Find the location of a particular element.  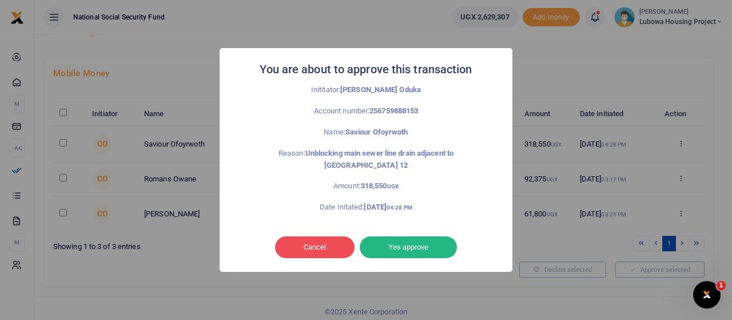

span: 1 is located at coordinates (721, 285).